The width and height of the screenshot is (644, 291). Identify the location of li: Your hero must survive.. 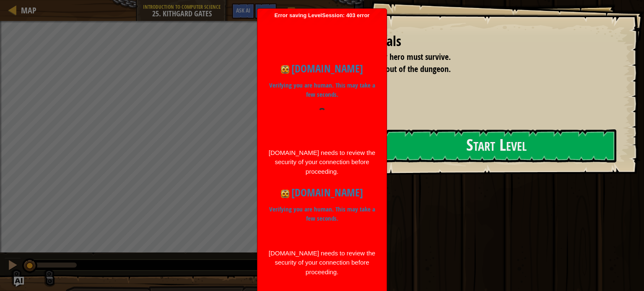
(487, 57).